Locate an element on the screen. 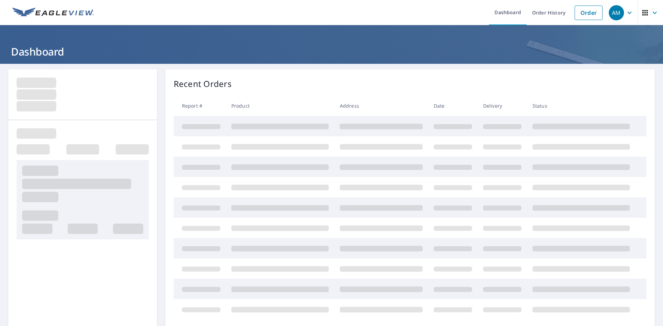 This screenshot has height=326, width=663. a: Order is located at coordinates (589, 13).